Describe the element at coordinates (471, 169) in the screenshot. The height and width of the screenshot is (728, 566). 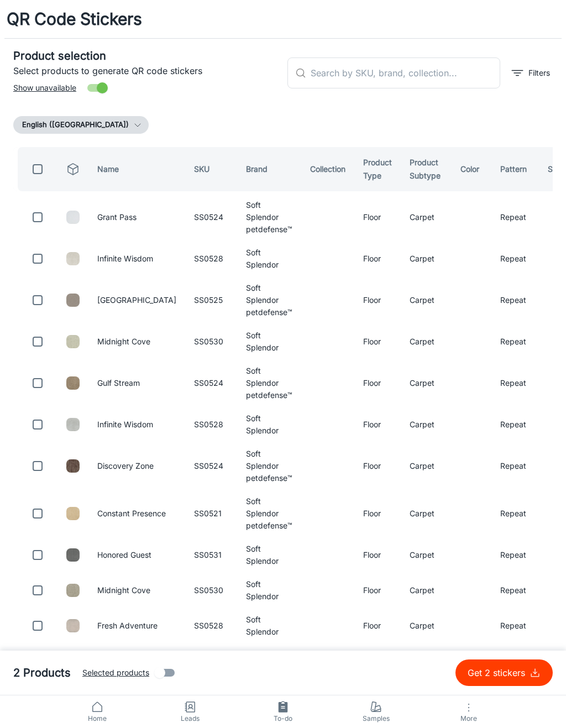
I see `th: Color` at that location.